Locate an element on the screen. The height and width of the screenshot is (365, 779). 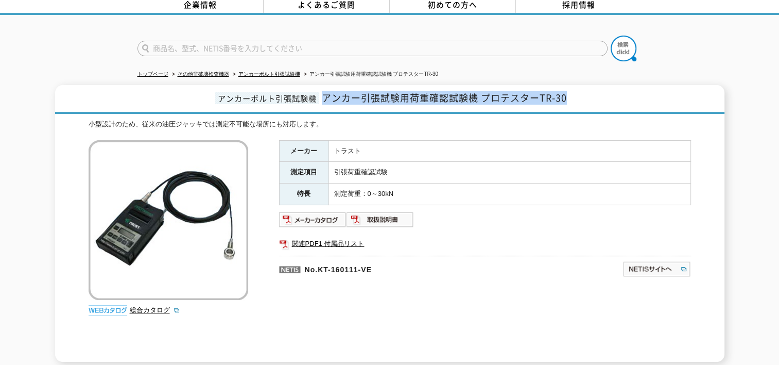
a: 総合カタログ is located at coordinates (155, 310).